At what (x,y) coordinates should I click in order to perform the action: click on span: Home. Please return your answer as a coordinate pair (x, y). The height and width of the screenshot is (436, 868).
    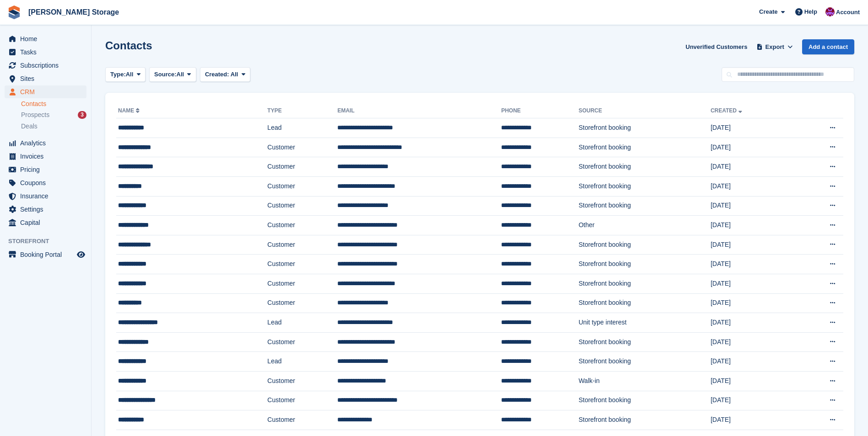
    Looking at the image, I should click on (47, 39).